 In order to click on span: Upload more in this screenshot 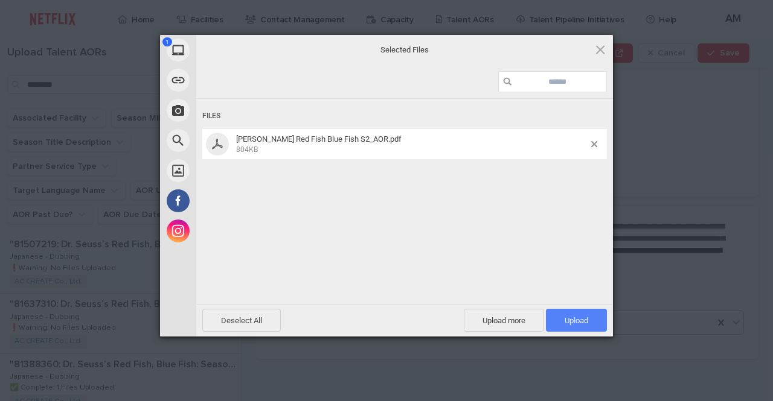, I will do `click(504, 321)`.